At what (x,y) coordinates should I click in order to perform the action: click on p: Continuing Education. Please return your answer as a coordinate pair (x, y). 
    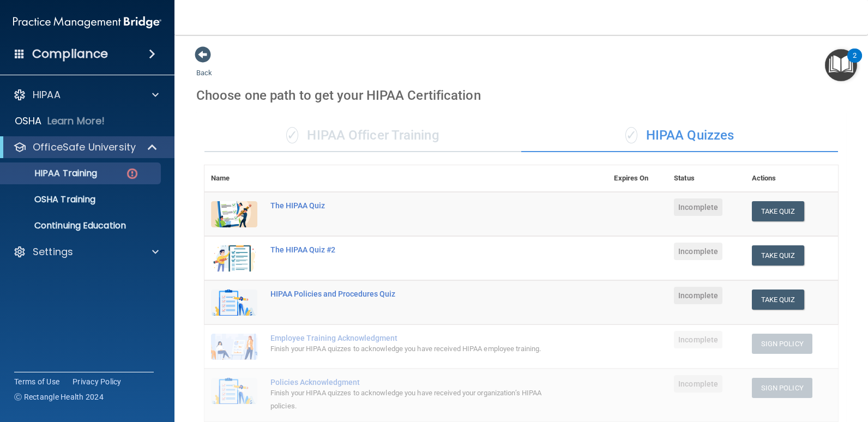
    Looking at the image, I should click on (81, 226).